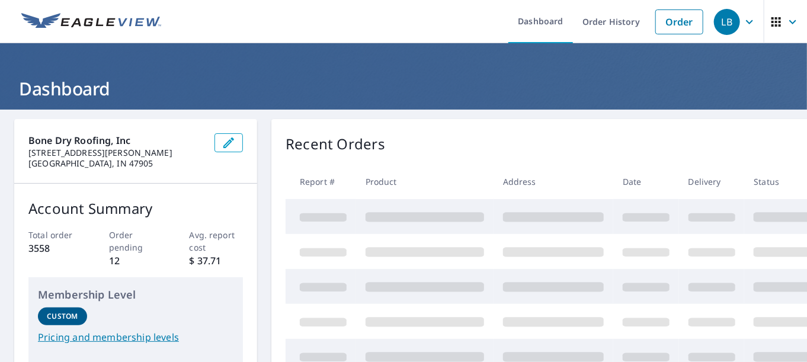 The image size is (807, 362). Describe the element at coordinates (117, 140) in the screenshot. I see `p: Bone Dry Roofing, Inc` at that location.